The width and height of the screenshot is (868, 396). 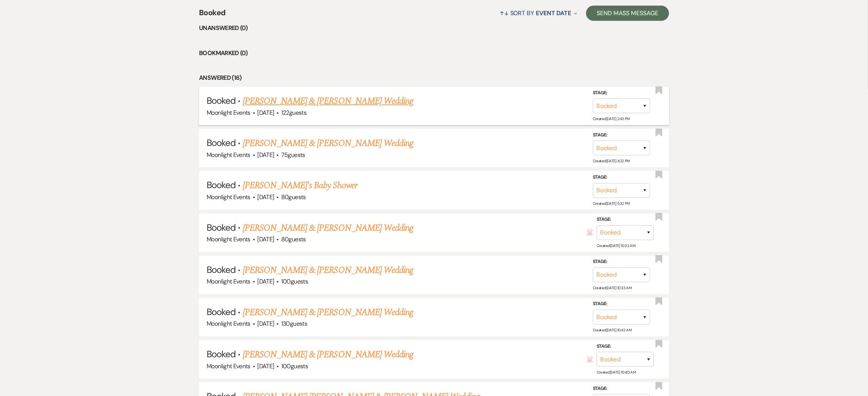 I want to click on span: Event Date, so click(x=554, y=13).